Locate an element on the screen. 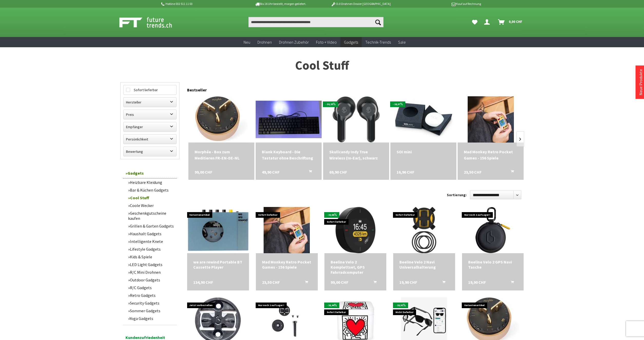 The image size is (644, 340). label: Sofort lieferbar is located at coordinates (150, 90).